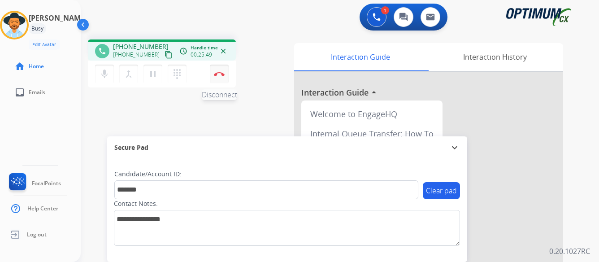 This screenshot has width=599, height=262. What do you see at coordinates (201, 55) in the screenshot?
I see `span: 00:25:49` at bounding box center [201, 55].